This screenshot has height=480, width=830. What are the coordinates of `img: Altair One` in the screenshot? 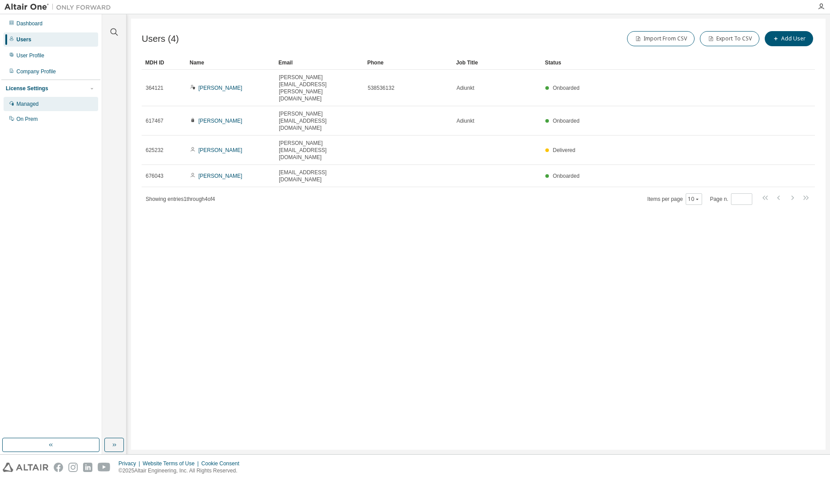 It's located at (60, 7).